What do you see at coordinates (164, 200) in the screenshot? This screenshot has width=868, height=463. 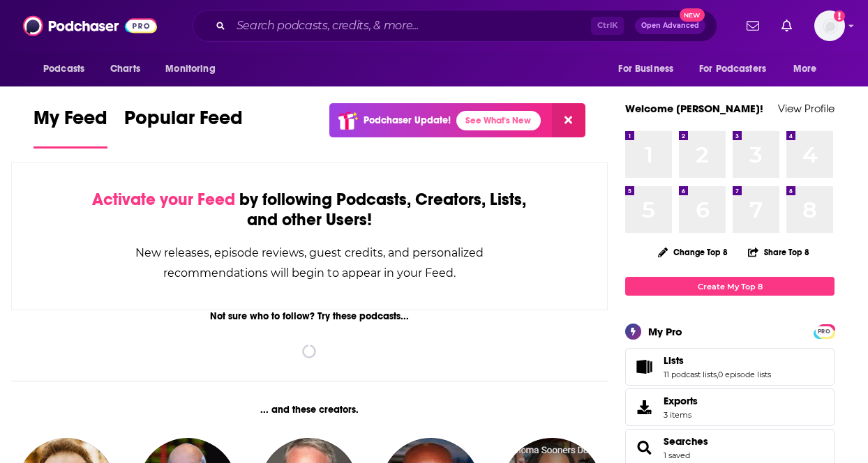 I see `span: Activate your Feed` at bounding box center [164, 200].